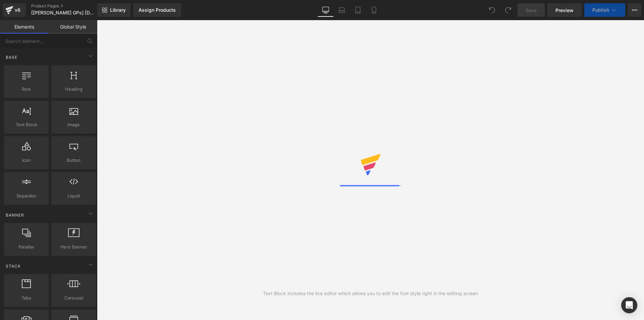  I want to click on button: Undo, so click(492, 10).